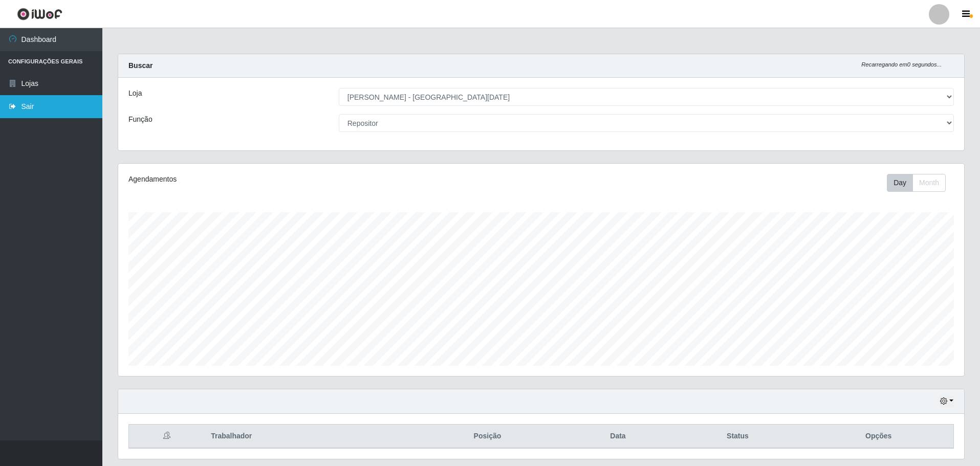  Describe the element at coordinates (878, 436) in the screenshot. I see `th: Opções` at that location.